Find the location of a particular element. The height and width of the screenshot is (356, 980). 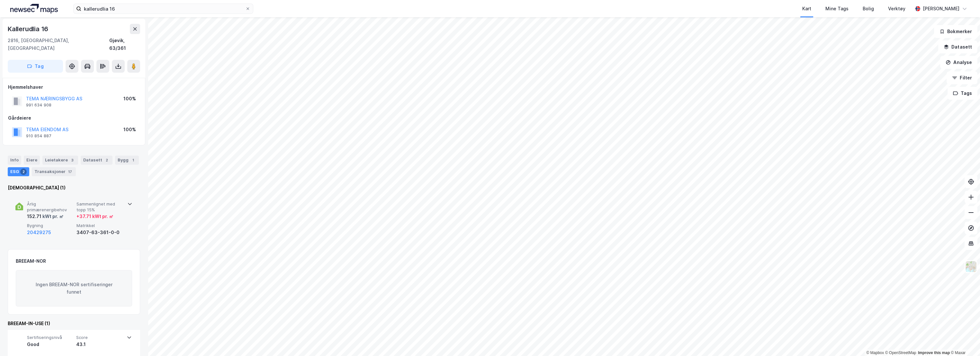

div: Kart is located at coordinates (806, 8).